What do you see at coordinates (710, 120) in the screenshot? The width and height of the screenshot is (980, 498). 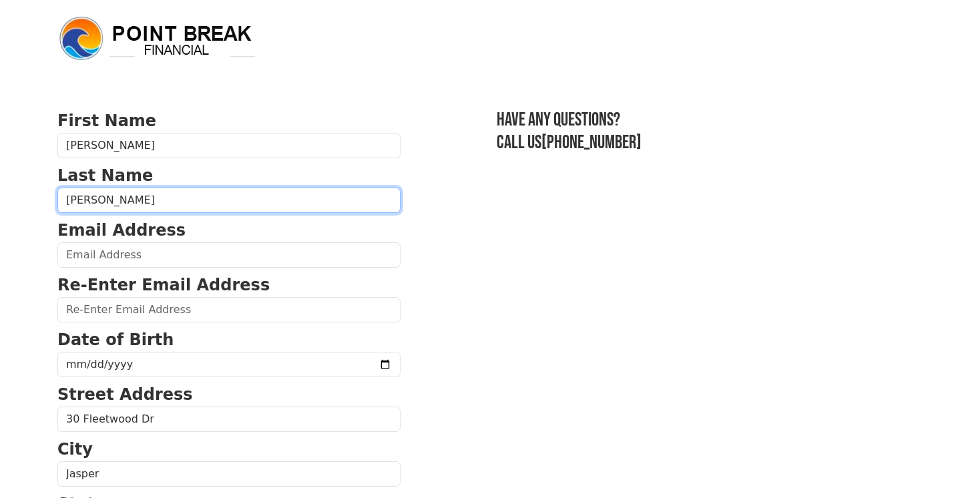 I see `h3: Have any questions?` at bounding box center [710, 120].